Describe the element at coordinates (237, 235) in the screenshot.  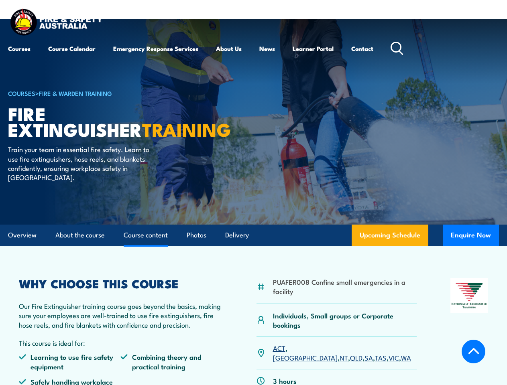
I see `a: Delivery` at that location.